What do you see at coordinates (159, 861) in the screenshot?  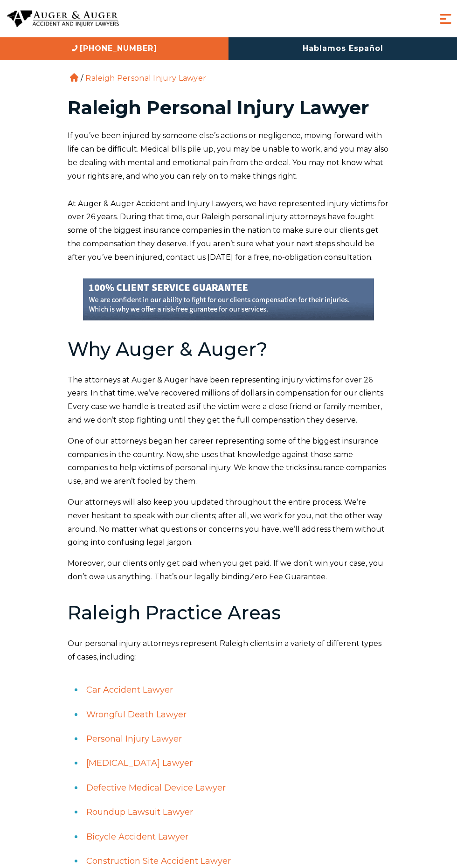 I see `a: Construction Site Accident Lawyer` at bounding box center [159, 861].